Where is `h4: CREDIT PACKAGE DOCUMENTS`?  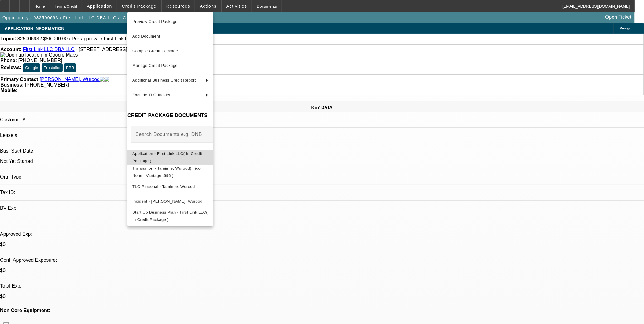
h4: CREDIT PACKAGE DOCUMENTS is located at coordinates (170, 116).